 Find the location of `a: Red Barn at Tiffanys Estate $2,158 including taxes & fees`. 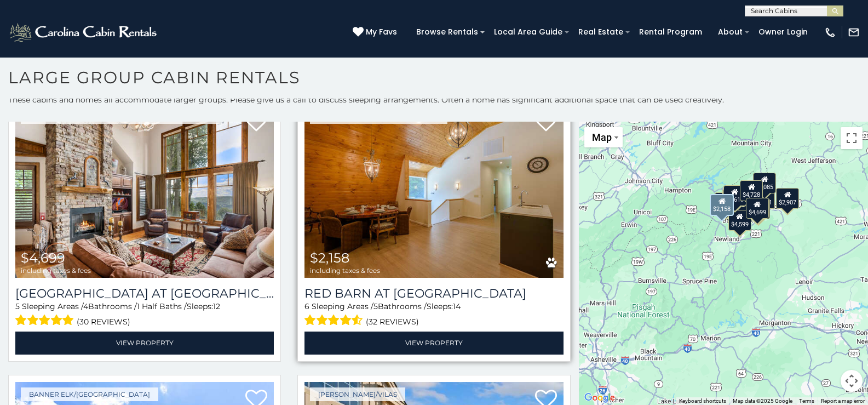

a: Red Barn at Tiffanys Estate $2,158 including taxes & fees is located at coordinates (434, 191).